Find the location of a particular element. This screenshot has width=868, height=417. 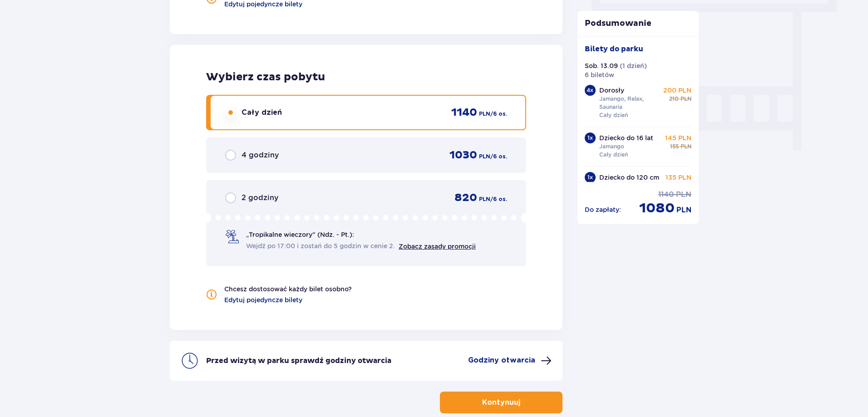

p: Przed wizytą w parku sprawdź godziny otwarcia is located at coordinates (299, 361).